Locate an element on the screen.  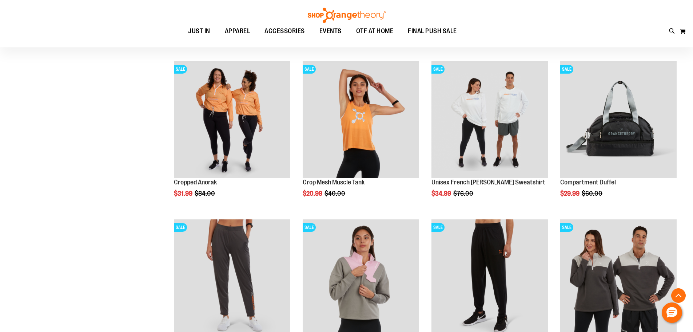
img: Cropped Anorak primary image is located at coordinates (232, 119).